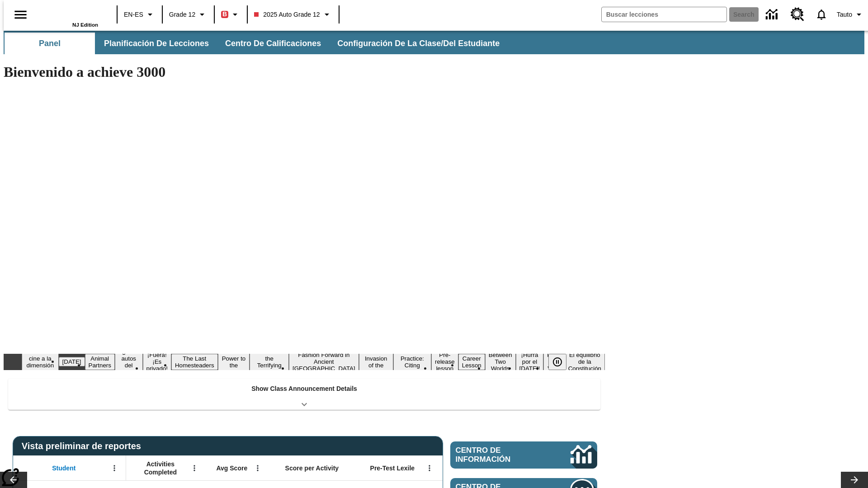 The height and width of the screenshot is (488, 868). Describe the element at coordinates (274, 43) in the screenshot. I see `button: Centro de calificaciones` at that location.